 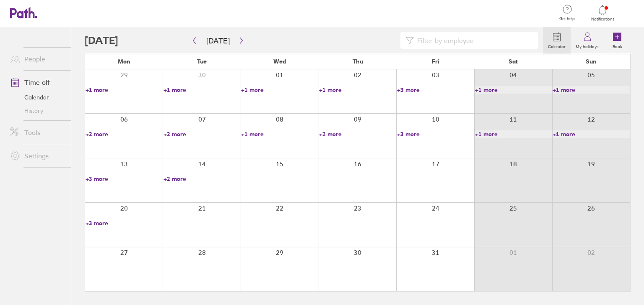 I want to click on span: Sun, so click(x=591, y=61).